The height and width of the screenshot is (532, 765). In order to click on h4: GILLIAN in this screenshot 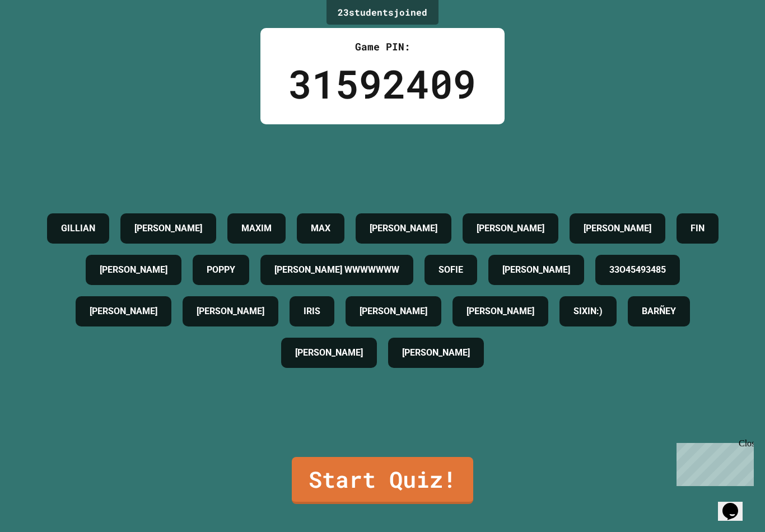, I will do `click(78, 229)`.